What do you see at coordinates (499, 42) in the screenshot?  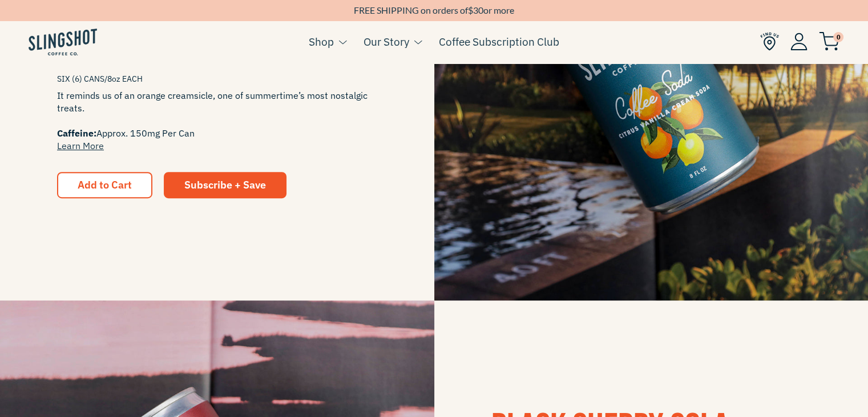 I see `a: Coffee Subscription Club` at bounding box center [499, 42].